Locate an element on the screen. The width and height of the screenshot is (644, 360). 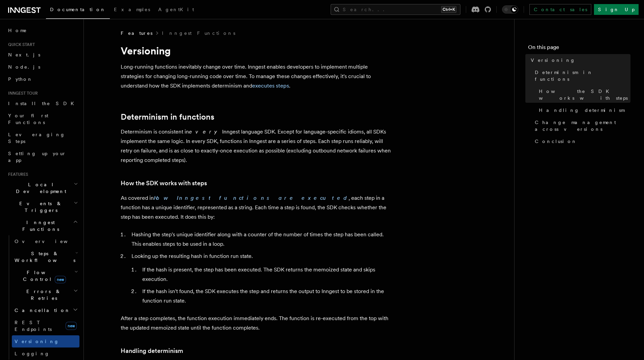
a: Next.js is located at coordinates (42, 55).